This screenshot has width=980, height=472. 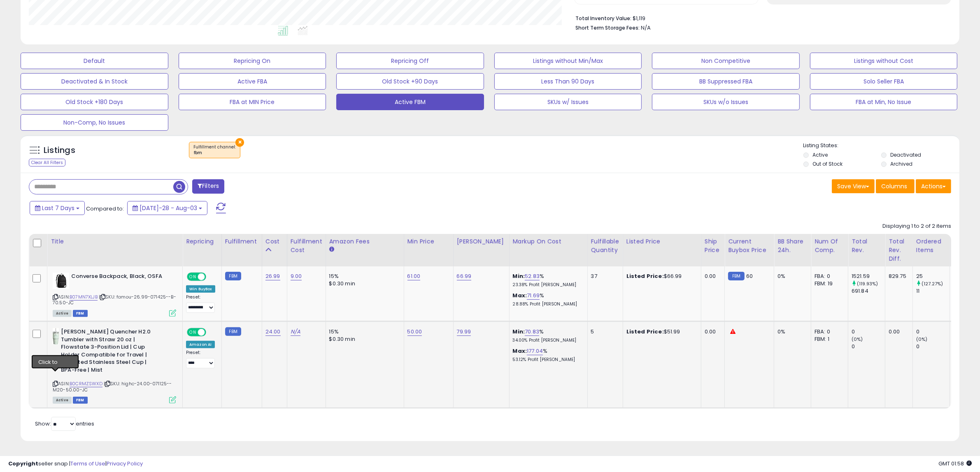 What do you see at coordinates (726, 81) in the screenshot?
I see `button: BB Suppressed FBA` at bounding box center [726, 81].